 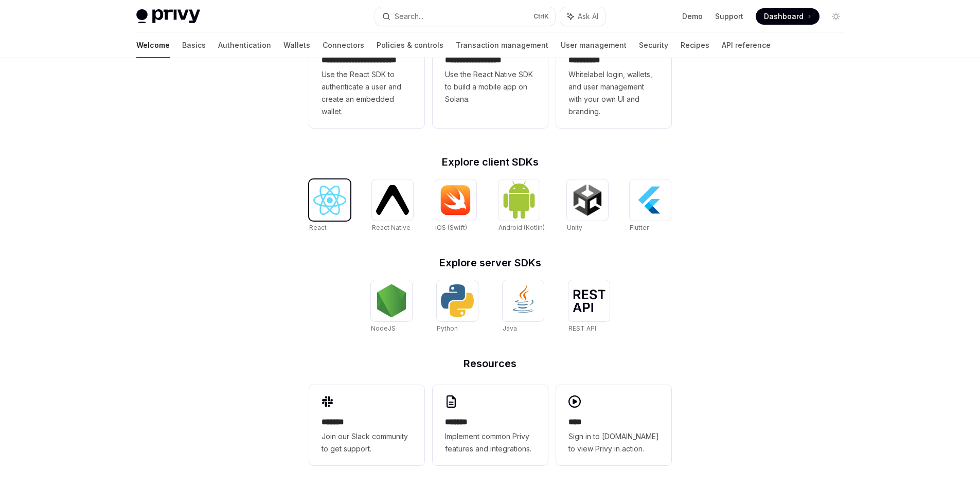 What do you see at coordinates (383, 328) in the screenshot?
I see `span: NodeJS` at bounding box center [383, 328].